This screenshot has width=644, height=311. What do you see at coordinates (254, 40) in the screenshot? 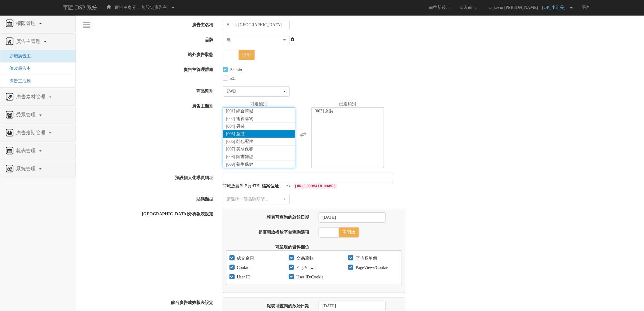
I see `div: 無` at bounding box center [254, 40].